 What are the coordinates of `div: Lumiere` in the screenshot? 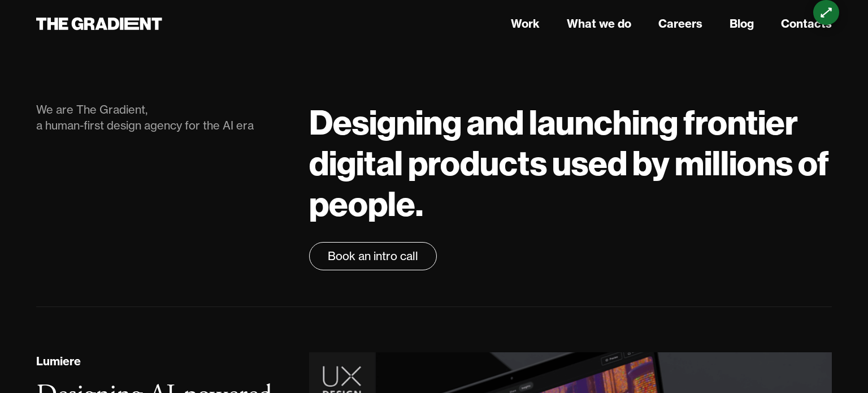 It's located at (58, 362).